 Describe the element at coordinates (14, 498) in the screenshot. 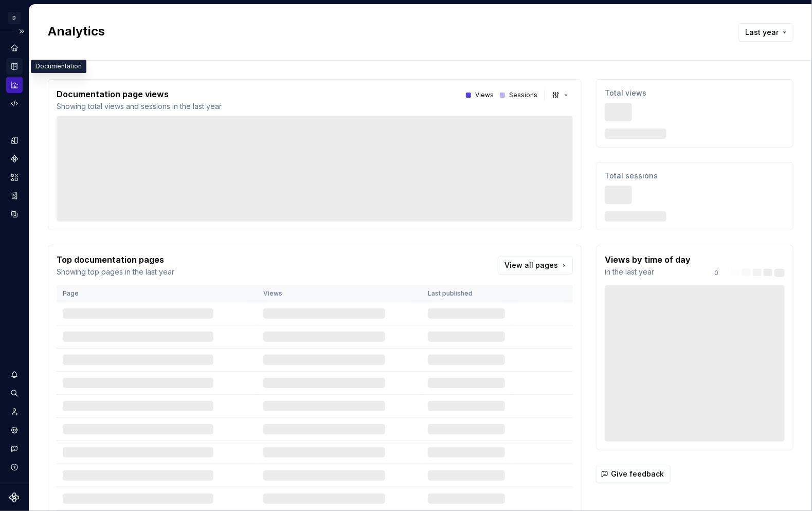

I see `svg: Supernova Logo` at that location.